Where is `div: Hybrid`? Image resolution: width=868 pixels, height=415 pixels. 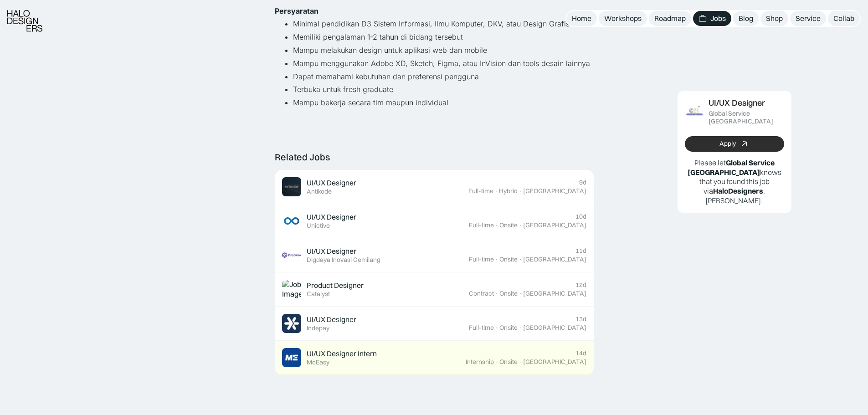
div: Hybrid is located at coordinates (508, 191).